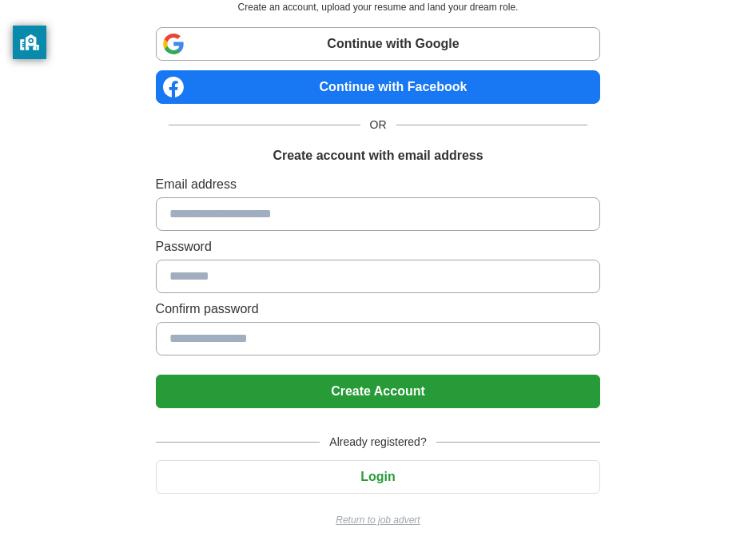 Image resolution: width=756 pixels, height=552 pixels. I want to click on a: Continue with Google, so click(378, 44).